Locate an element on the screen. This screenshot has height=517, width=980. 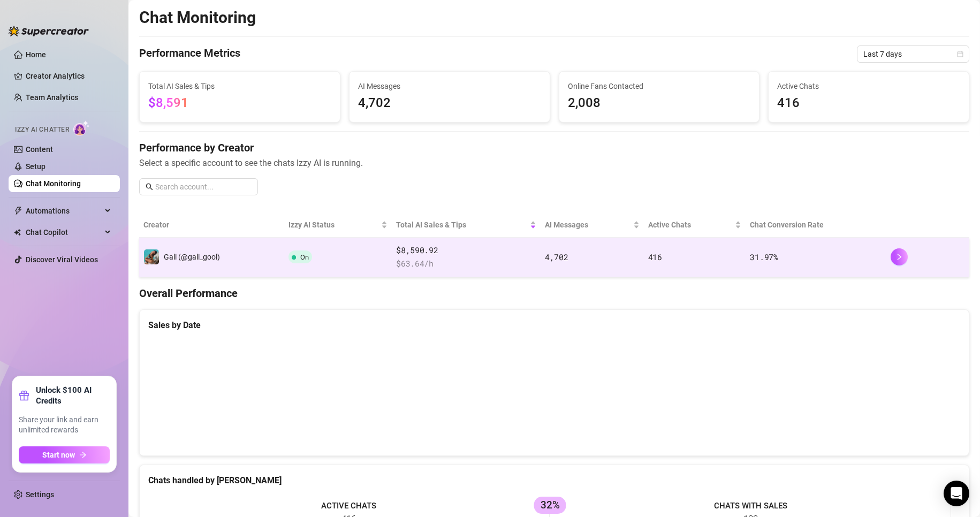
th: Creator is located at coordinates (212, 225).